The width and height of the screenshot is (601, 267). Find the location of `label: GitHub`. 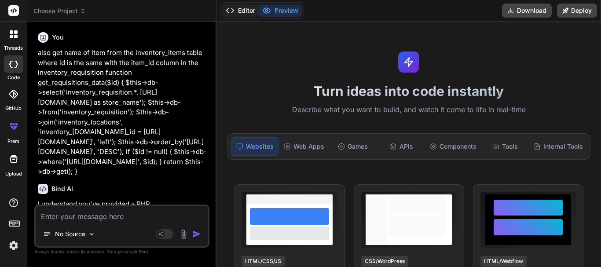

label: GitHub is located at coordinates (13, 108).